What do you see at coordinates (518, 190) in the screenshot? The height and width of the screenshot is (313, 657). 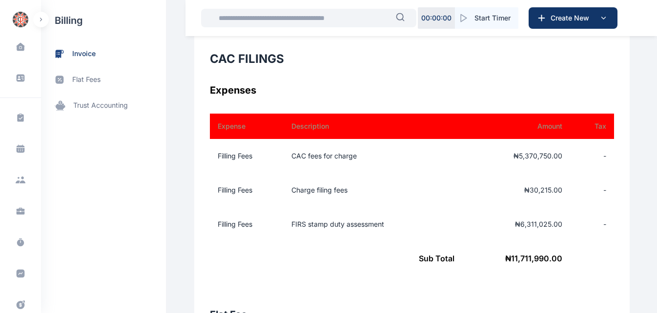 I see `td: ₦30,215.00` at bounding box center [518, 190].